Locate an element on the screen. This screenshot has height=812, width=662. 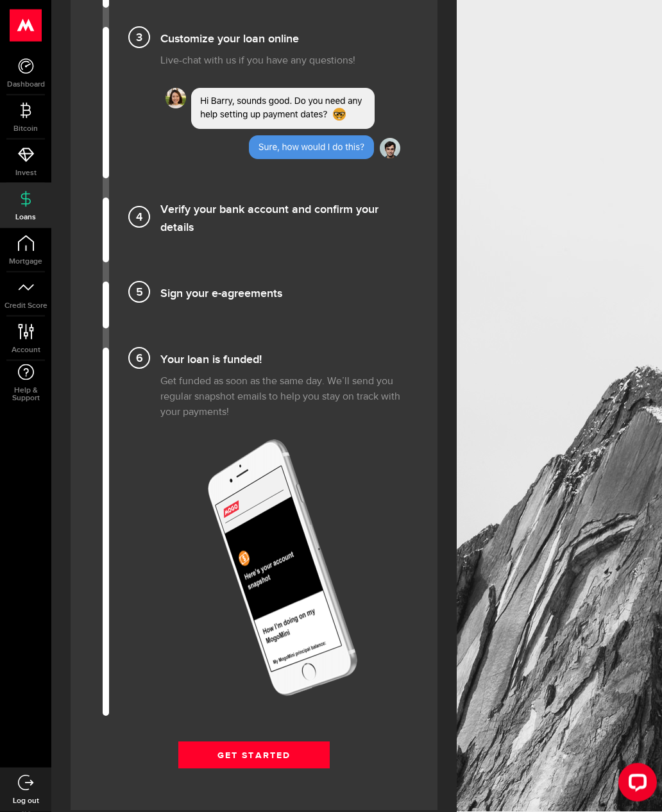
a: Get Started is located at coordinates (254, 756).